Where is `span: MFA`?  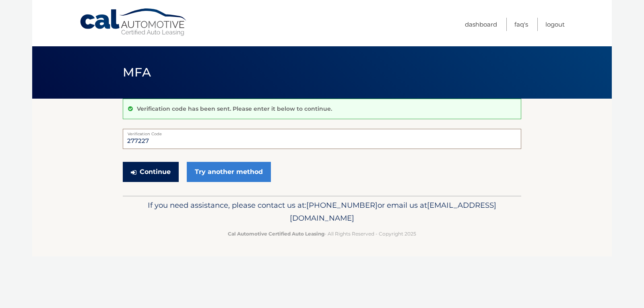
span: MFA is located at coordinates (137, 72).